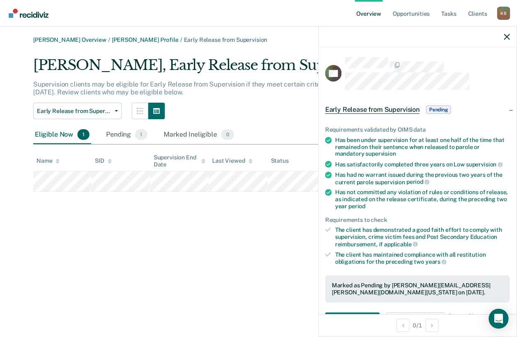 This screenshot has height=337, width=517. Describe the element at coordinates (232, 161) in the screenshot. I see `div: Last Viewed` at that location.